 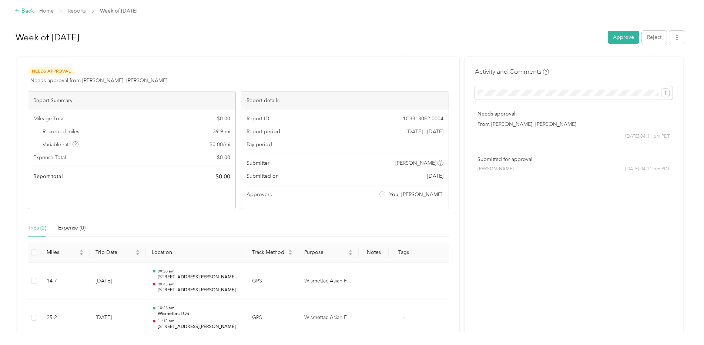 What do you see at coordinates (259, 144) in the screenshot?
I see `span: Pay period` at bounding box center [259, 144].